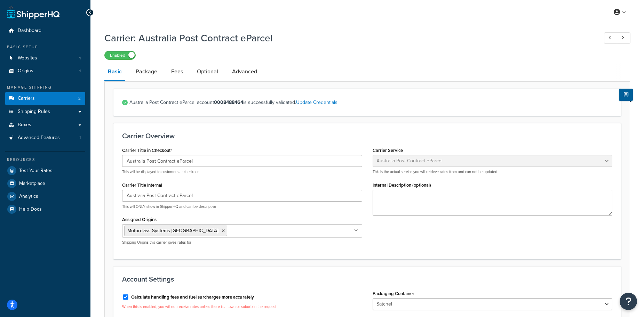 The width and height of the screenshot is (644, 317). Describe the element at coordinates (120, 55) in the screenshot. I see `label: Enabled` at that location.